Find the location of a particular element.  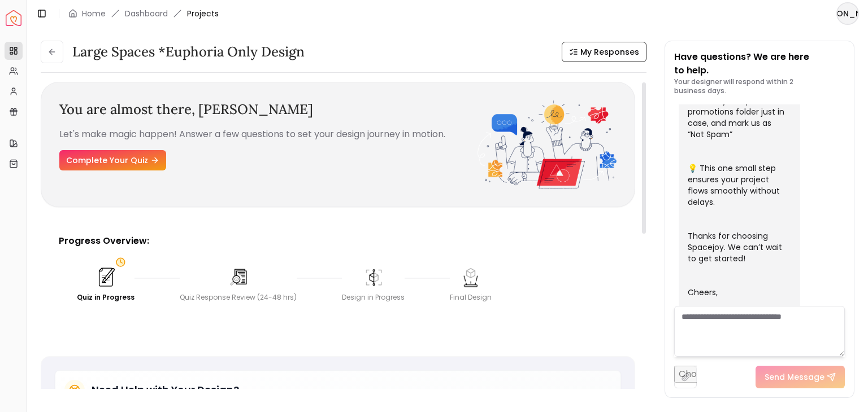

p: Your designer will respond within 2 business days. is located at coordinates (760, 86).